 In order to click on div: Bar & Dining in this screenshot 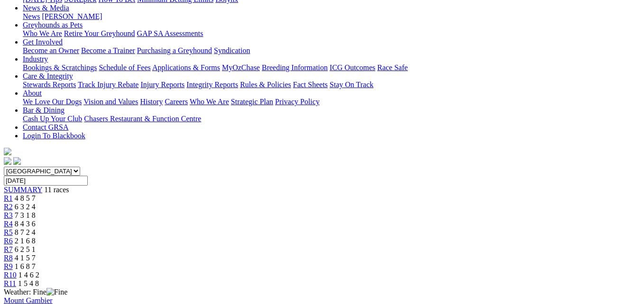, I will do `click(328, 119)`.